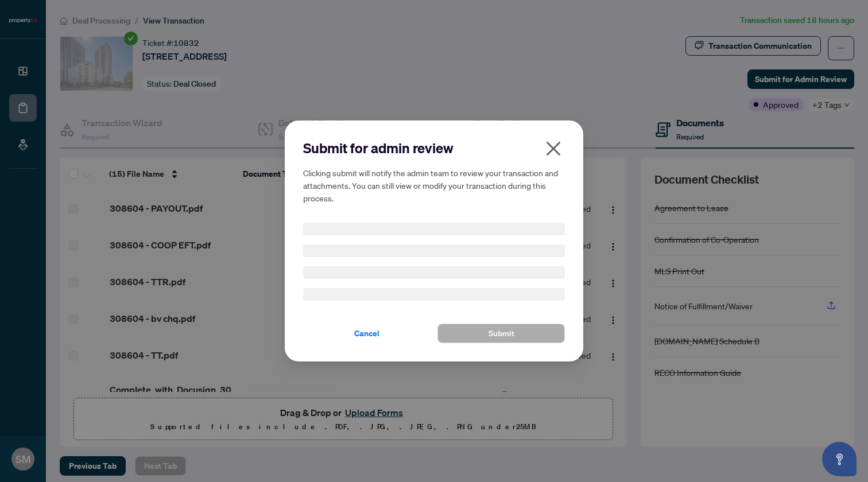  What do you see at coordinates (367, 333) in the screenshot?
I see `span: Cancel` at bounding box center [367, 333].